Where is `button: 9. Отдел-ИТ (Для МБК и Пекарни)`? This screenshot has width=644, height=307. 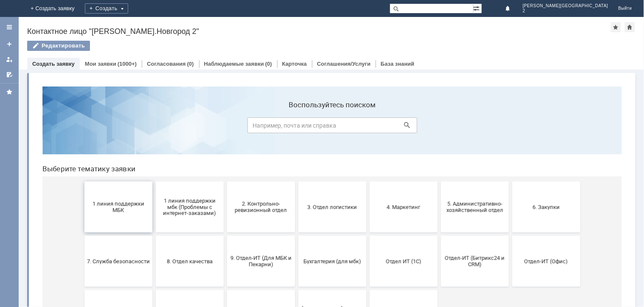 button: 9. Отдел-ИТ (Для МБК и Пекарни) is located at coordinates (225, 182).